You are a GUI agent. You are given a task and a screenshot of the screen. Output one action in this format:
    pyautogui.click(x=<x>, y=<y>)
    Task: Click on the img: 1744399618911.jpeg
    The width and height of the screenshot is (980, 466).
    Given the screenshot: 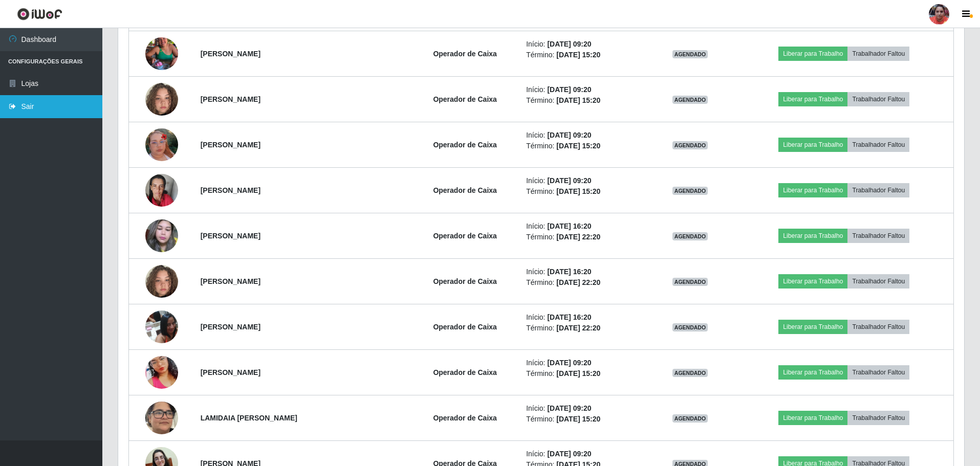 What is the action you would take?
    pyautogui.click(x=161, y=54)
    